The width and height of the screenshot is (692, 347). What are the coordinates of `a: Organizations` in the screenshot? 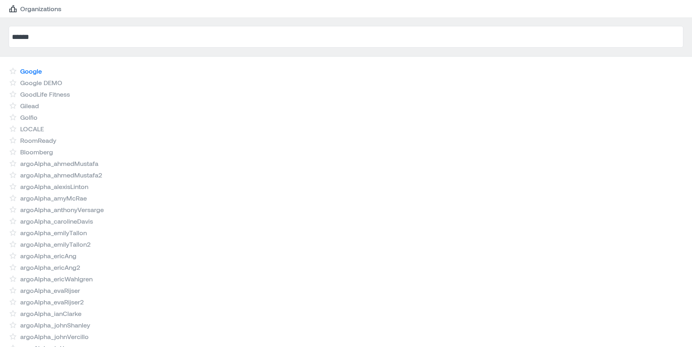 It's located at (35, 9).